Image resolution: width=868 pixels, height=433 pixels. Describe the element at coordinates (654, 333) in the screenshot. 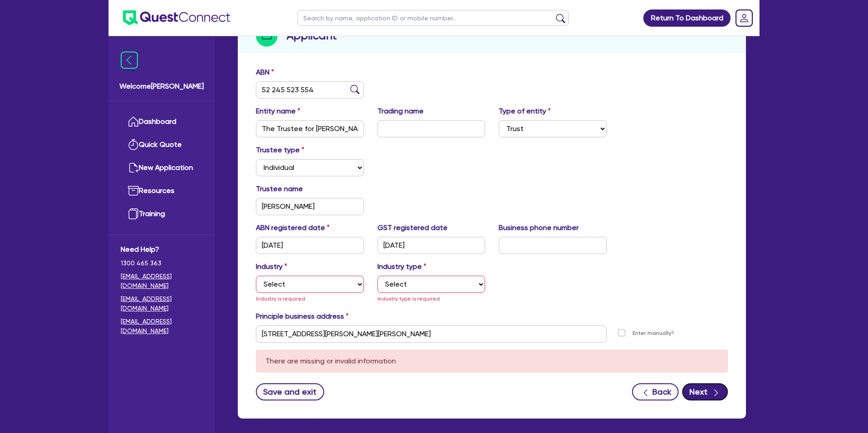

I see `label: Enter manually?` at that location.